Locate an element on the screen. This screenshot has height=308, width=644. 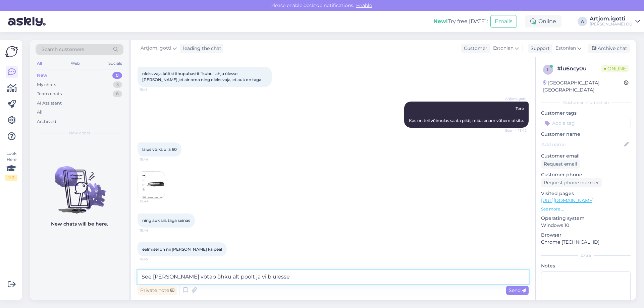
p: Customer tags is located at coordinates (586, 113).